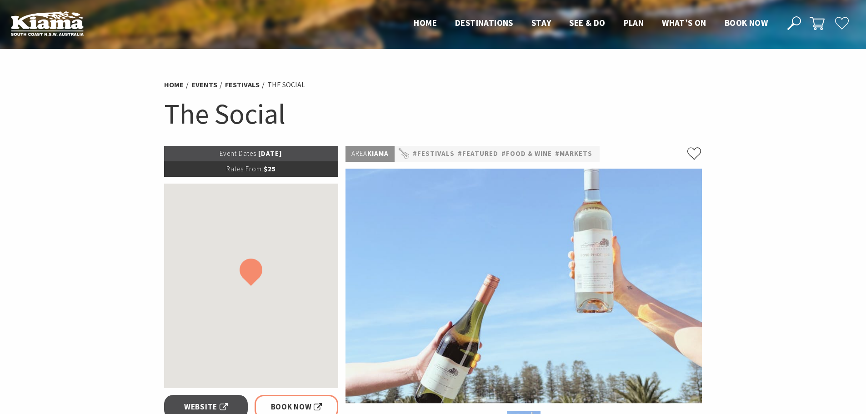 The width and height of the screenshot is (866, 414). What do you see at coordinates (286, 85) in the screenshot?
I see `li: The Social` at bounding box center [286, 85].